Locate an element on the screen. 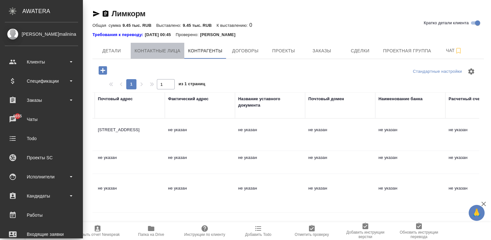 The height and width of the screenshot is (240, 491). span: Добавить Todo is located at coordinates (258, 234).